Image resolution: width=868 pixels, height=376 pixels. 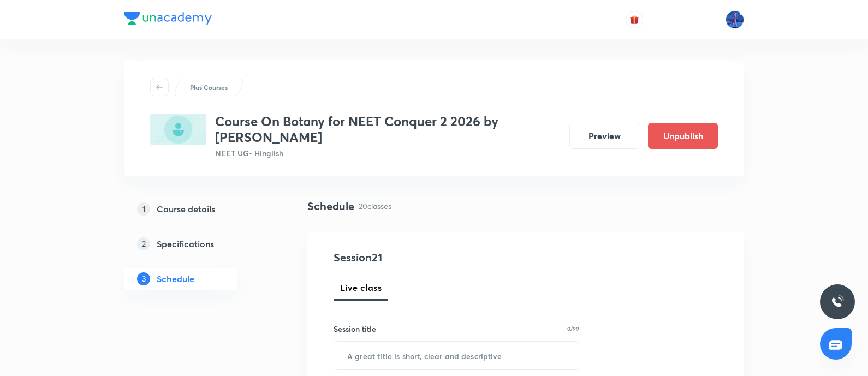 What do you see at coordinates (433, 258) in the screenshot?
I see `h4: Session 21` at bounding box center [433, 258].